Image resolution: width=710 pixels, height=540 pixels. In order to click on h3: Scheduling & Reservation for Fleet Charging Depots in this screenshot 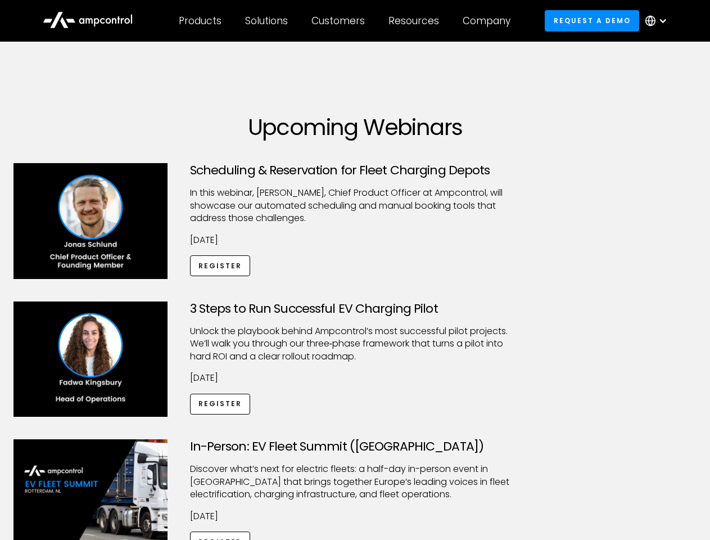, I will do `click(355, 170)`.